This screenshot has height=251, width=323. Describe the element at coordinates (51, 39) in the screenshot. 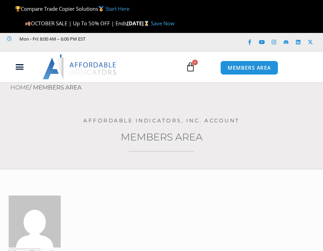

I see `span: Mon - Fri: 8:00 AM – 6:00 PM EST` at that location.